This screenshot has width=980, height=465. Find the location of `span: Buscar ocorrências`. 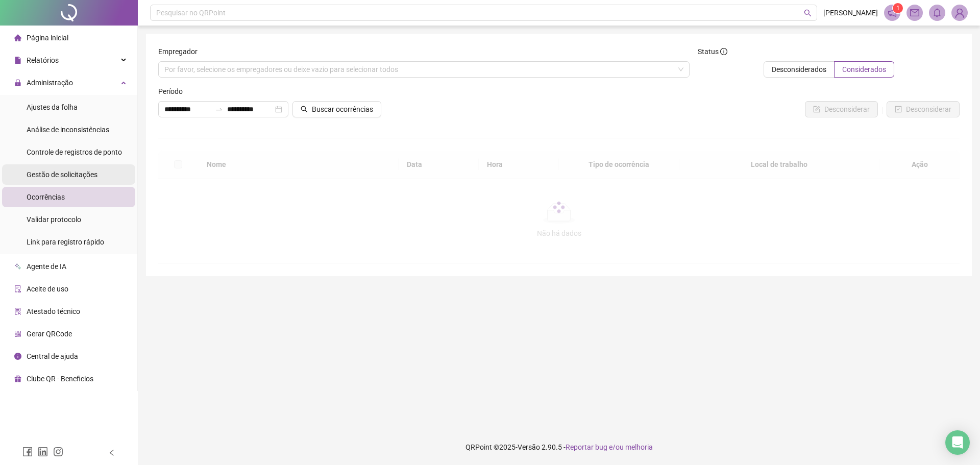

span: Buscar ocorrências is located at coordinates (343, 109).